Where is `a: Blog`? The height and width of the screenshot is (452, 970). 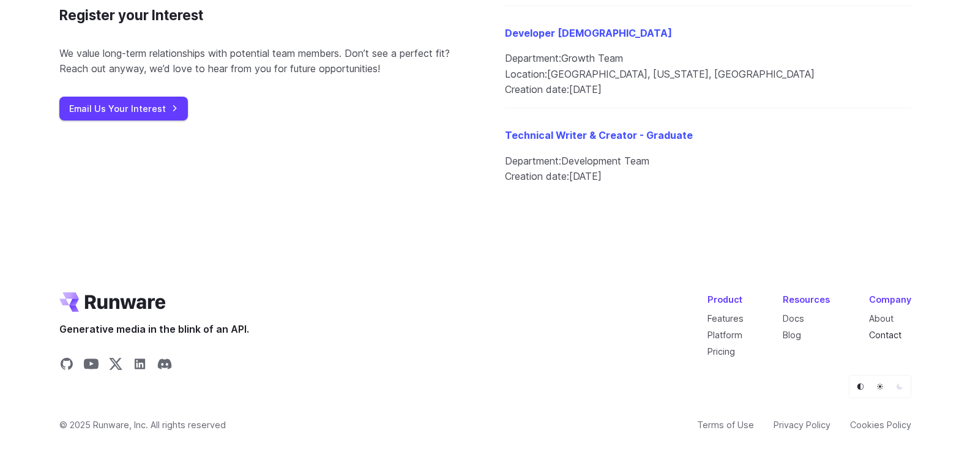 a: Blog is located at coordinates (792, 335).